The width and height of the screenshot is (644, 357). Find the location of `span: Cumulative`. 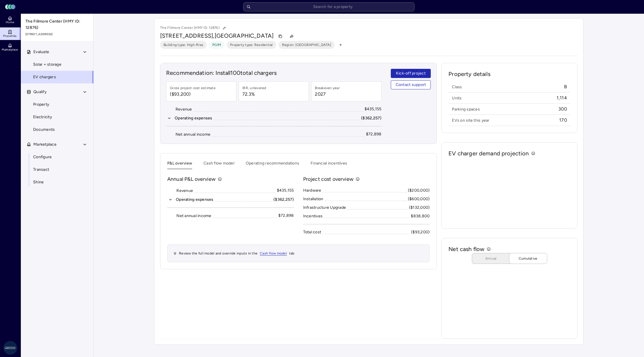

span: Cumulative is located at coordinates (529, 258).